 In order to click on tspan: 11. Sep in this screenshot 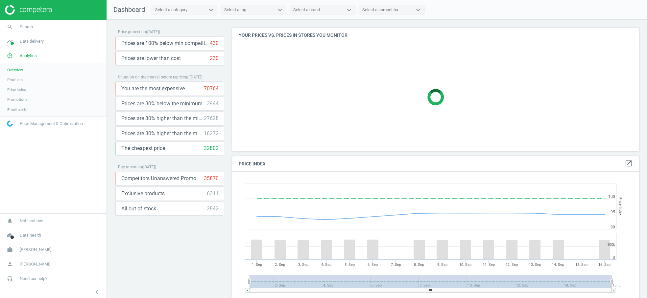, I will do `click(488, 265)`.